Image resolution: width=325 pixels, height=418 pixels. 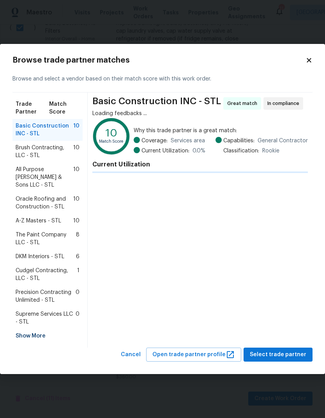 What do you see at coordinates (47, 336) in the screenshot?
I see `div: Show More` at bounding box center [47, 336].